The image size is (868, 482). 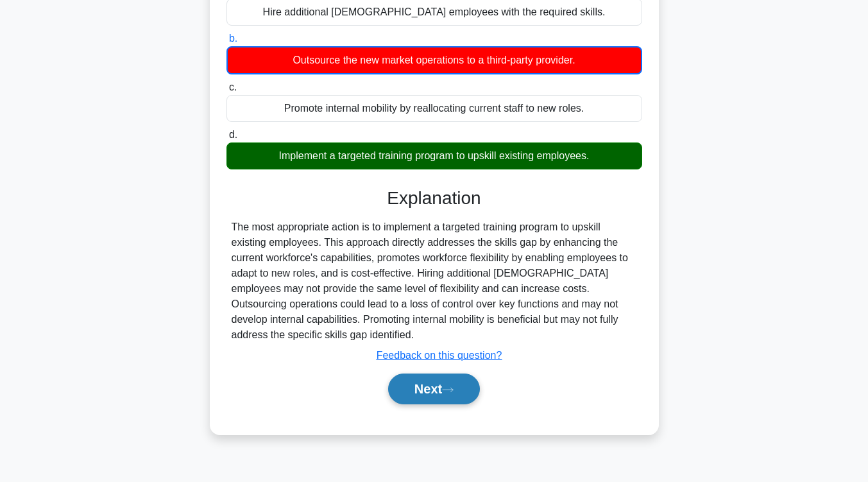 I want to click on u: Feedback on this question?, so click(x=439, y=355).